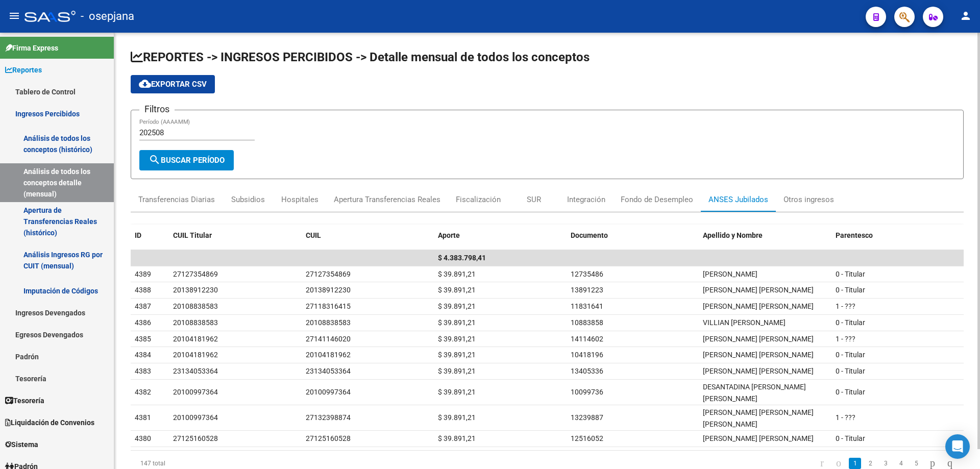  I want to click on span: REPORTES -> INGRESOS PERCIBIDOS -> Detalle mensual de todos los conceptos, so click(360, 57).